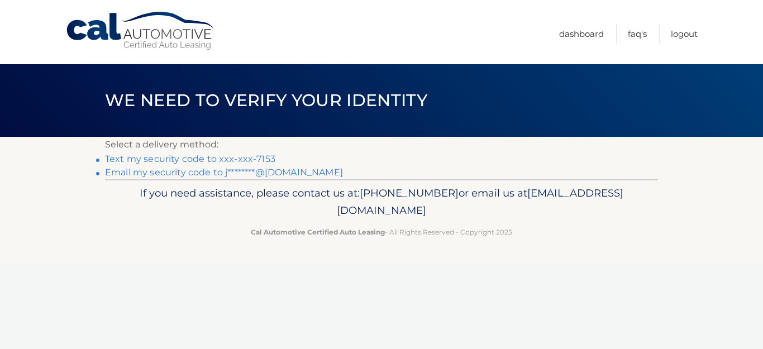 The width and height of the screenshot is (763, 349). I want to click on p: Select a delivery method:, so click(382, 145).